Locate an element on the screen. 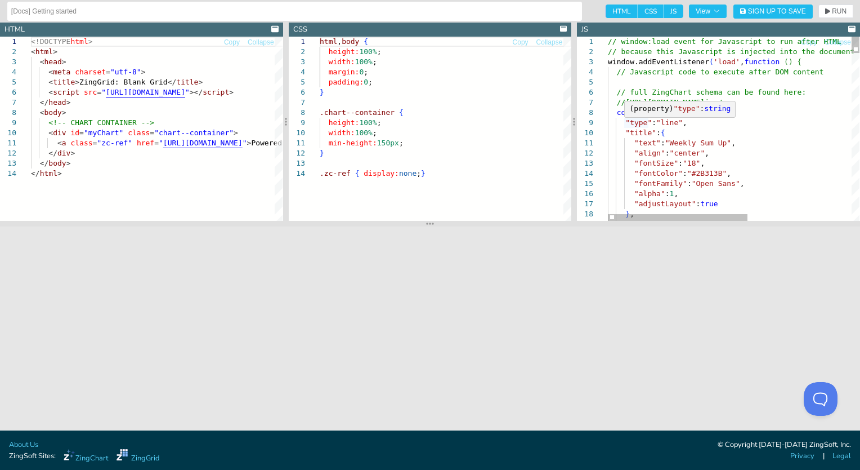  div: 9 is located at coordinates (585, 123).